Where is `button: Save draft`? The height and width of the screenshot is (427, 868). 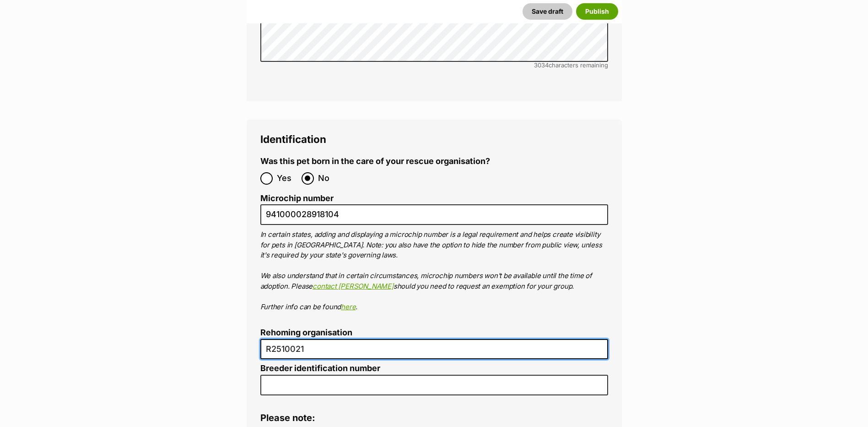
button: Save draft is located at coordinates (547, 11).